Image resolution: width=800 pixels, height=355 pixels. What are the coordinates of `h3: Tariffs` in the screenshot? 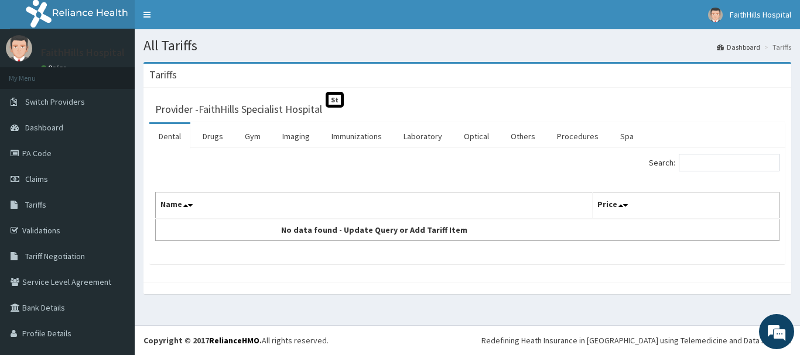 It's located at (163, 75).